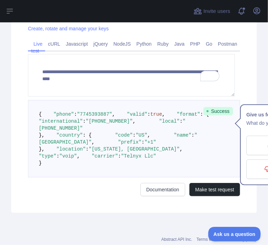  Describe the element at coordinates (105, 156) in the screenshot. I see `span: "carrier"` at that location.